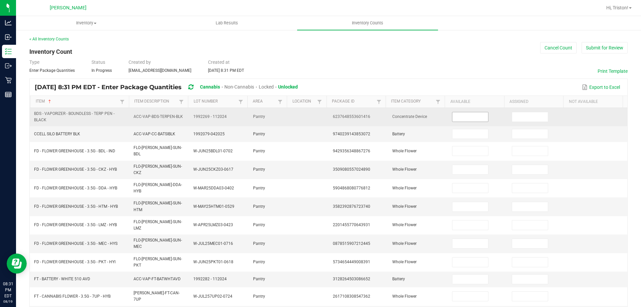 Image resolution: width=641 pixels, height=307 pixels. Describe the element at coordinates (156, 102) in the screenshot. I see `a: Item DescriptionSortable` at that location.